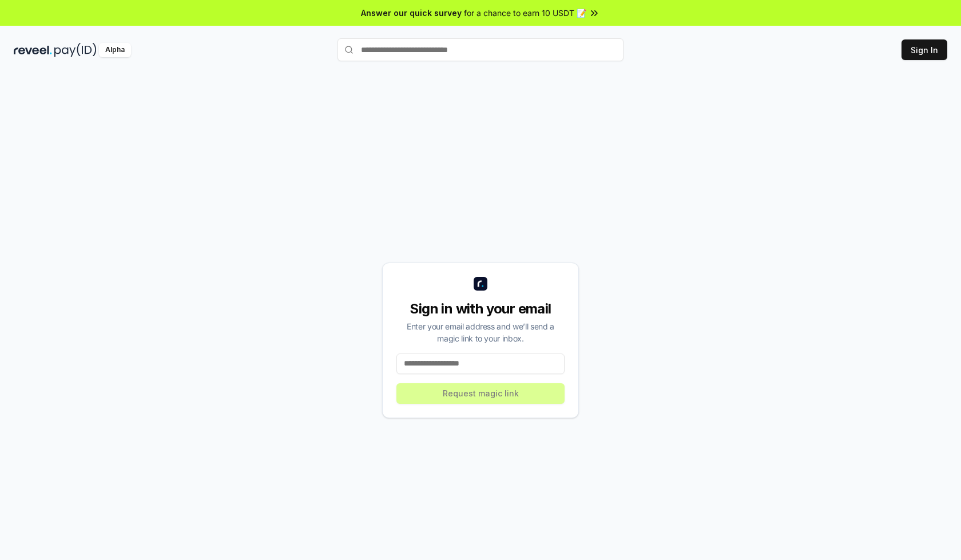  Describe the element at coordinates (924, 50) in the screenshot. I see `button: Sign In` at that location.